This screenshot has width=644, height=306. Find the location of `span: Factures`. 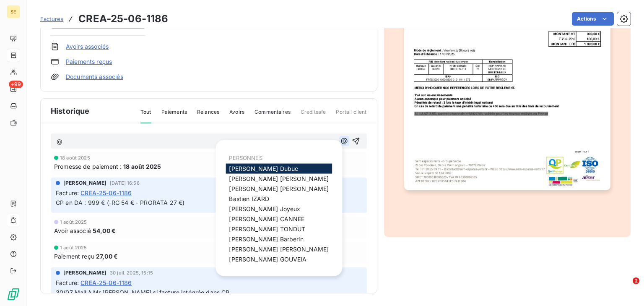

span: Factures is located at coordinates (52, 19).